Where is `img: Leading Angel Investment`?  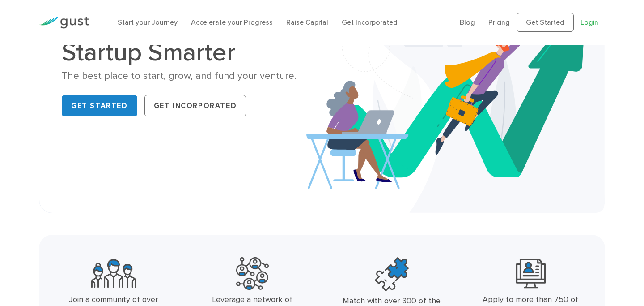 img: Leading Angel Investment is located at coordinates (531, 273).